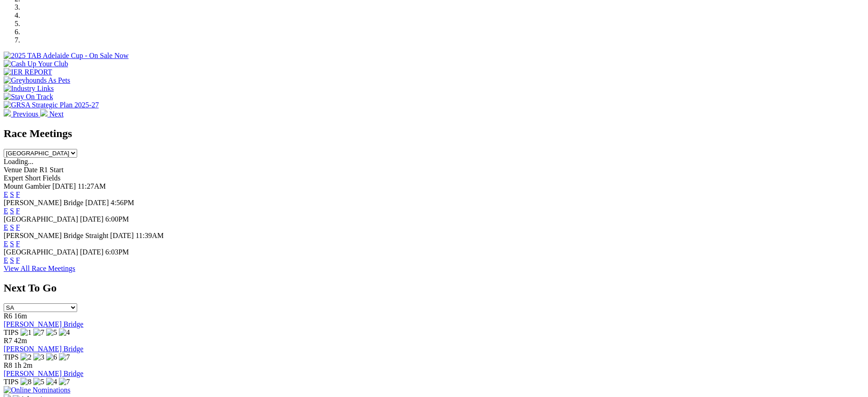  I want to click on span: 11:27AM, so click(92, 186).